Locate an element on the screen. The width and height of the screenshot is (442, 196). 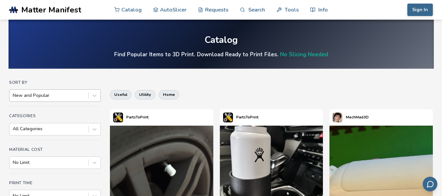
a: No Slicing Needed is located at coordinates (304, 54).